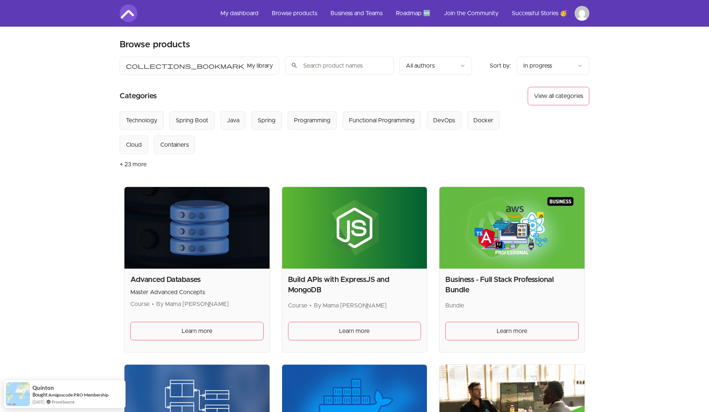  What do you see at coordinates (339, 66) in the screenshot?
I see `input: Search product names` at bounding box center [339, 66].